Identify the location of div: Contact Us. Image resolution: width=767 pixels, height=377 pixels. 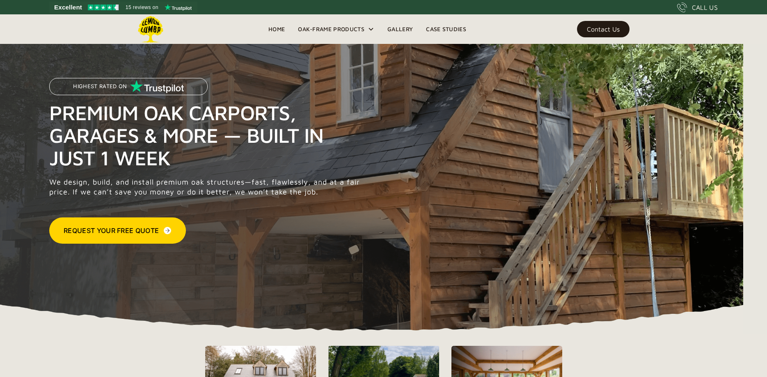
(603, 29).